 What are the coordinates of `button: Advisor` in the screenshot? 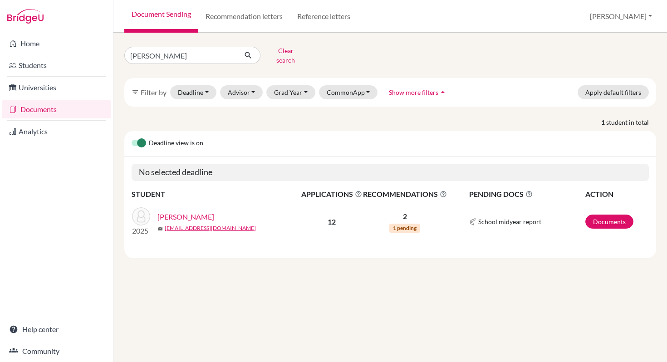 It's located at (241, 92).